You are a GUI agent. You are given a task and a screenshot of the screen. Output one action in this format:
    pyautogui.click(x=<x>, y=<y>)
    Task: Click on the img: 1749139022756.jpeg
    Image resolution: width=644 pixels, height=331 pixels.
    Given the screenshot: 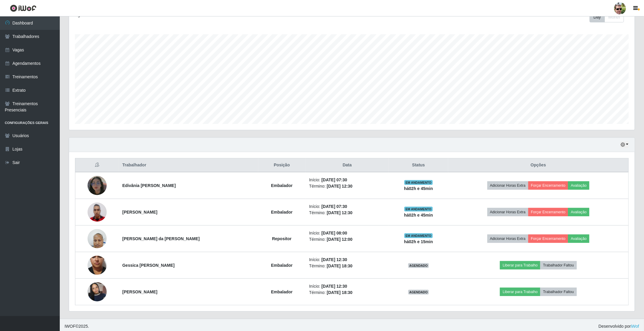 What is the action you would take?
    pyautogui.click(x=97, y=292)
    